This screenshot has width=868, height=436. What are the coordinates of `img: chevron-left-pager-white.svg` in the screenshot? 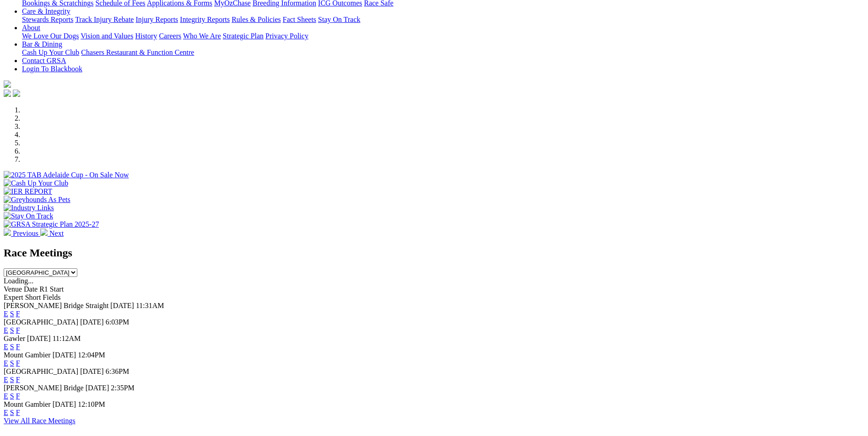 It's located at (7, 232).